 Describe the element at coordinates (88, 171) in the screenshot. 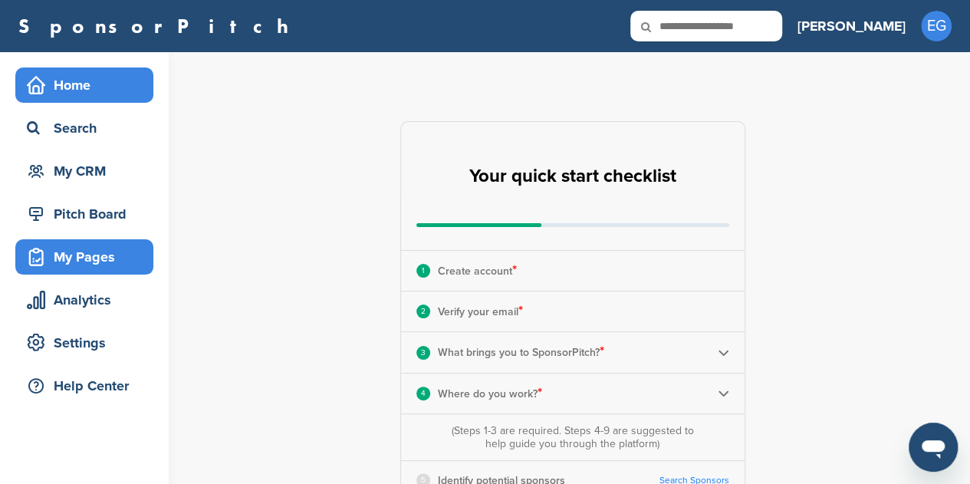

I see `div: My CRM` at that location.